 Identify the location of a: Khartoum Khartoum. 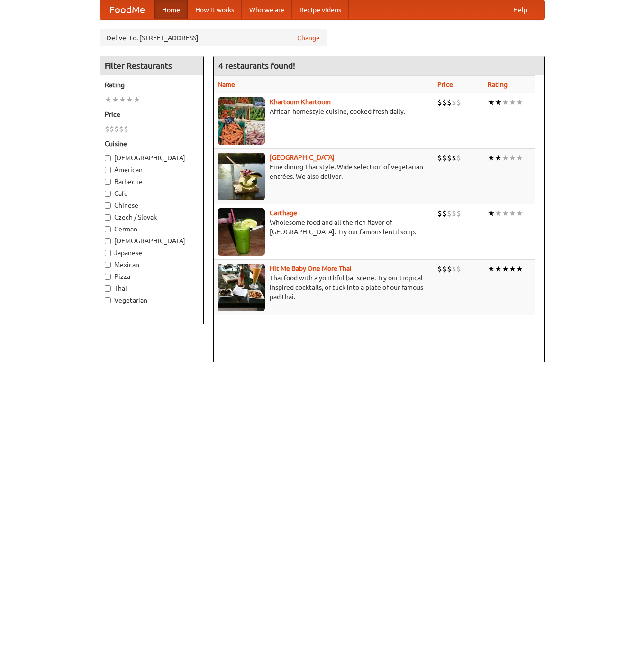
(300, 102).